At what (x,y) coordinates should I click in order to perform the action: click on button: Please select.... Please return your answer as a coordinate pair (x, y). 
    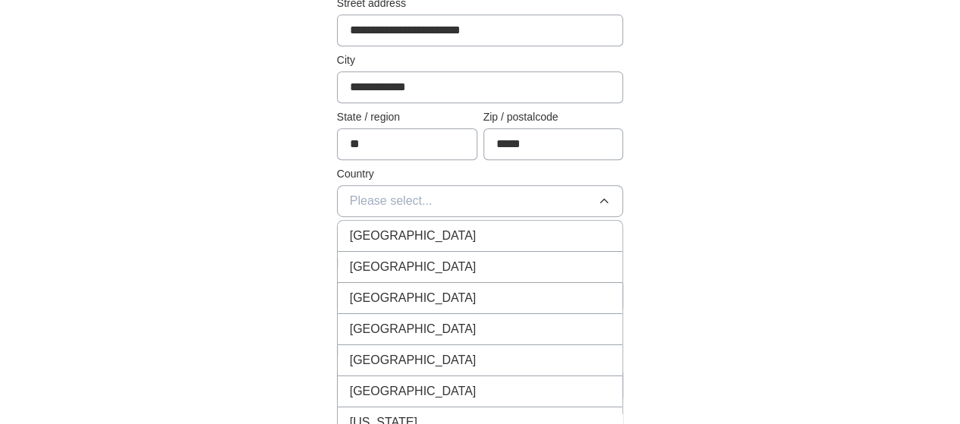
    Looking at the image, I should click on (480, 201).